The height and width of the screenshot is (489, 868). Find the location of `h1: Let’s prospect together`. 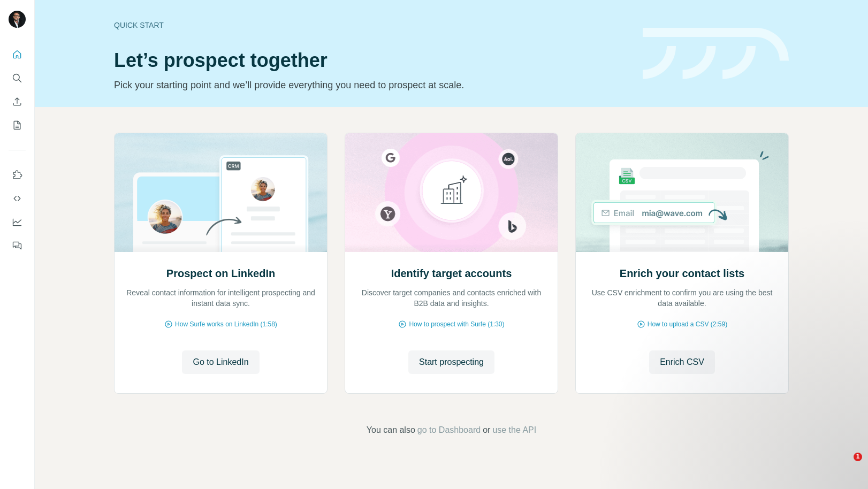

h1: Let’s prospect together is located at coordinates (372, 60).